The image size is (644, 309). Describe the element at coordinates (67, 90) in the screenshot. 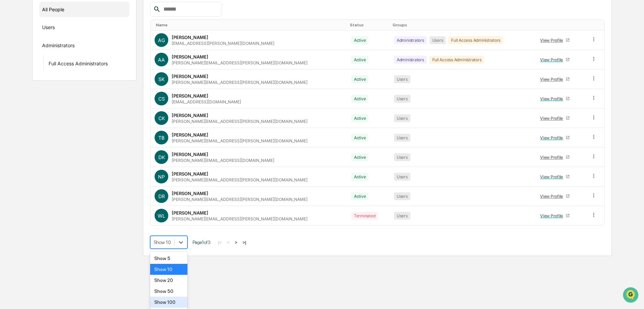

I see `a: 🗄️Attestations` at that location.